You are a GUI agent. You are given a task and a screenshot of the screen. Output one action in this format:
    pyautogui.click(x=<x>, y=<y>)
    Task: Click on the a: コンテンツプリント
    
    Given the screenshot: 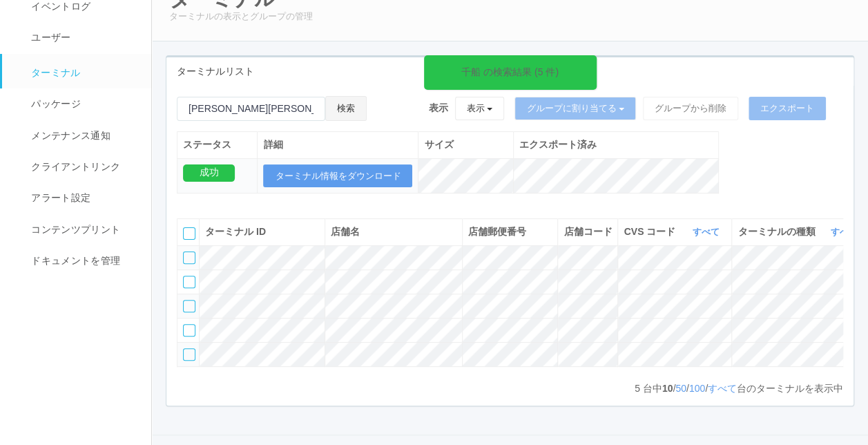 What is the action you would take?
    pyautogui.click(x=83, y=229)
    